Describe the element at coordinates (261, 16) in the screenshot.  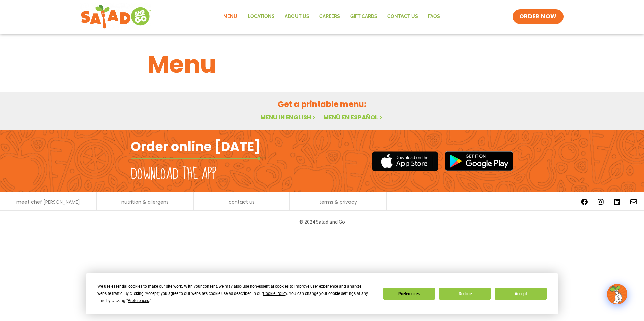
I see `a: Locations` at that location.